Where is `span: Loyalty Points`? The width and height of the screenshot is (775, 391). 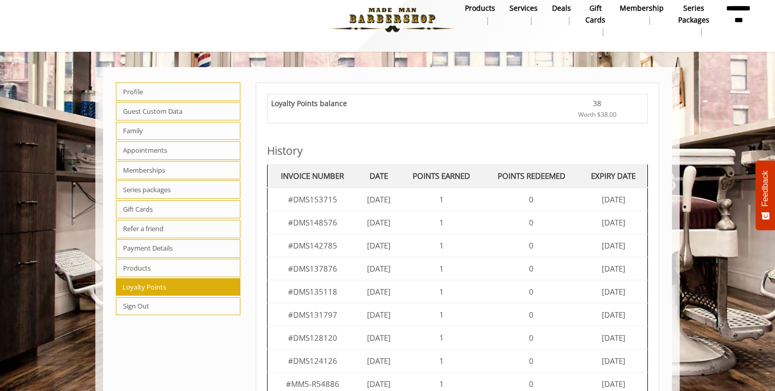
span: Loyalty Points is located at coordinates (178, 287).